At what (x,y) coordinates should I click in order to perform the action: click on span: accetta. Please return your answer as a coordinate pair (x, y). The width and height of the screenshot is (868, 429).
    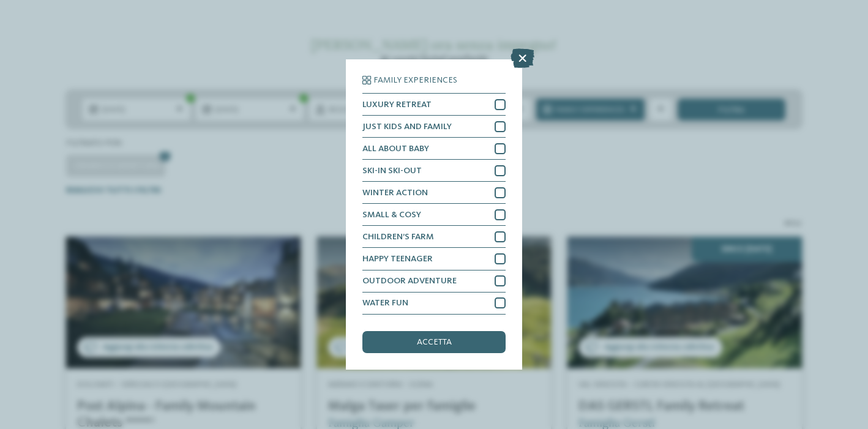
    Looking at the image, I should click on (434, 342).